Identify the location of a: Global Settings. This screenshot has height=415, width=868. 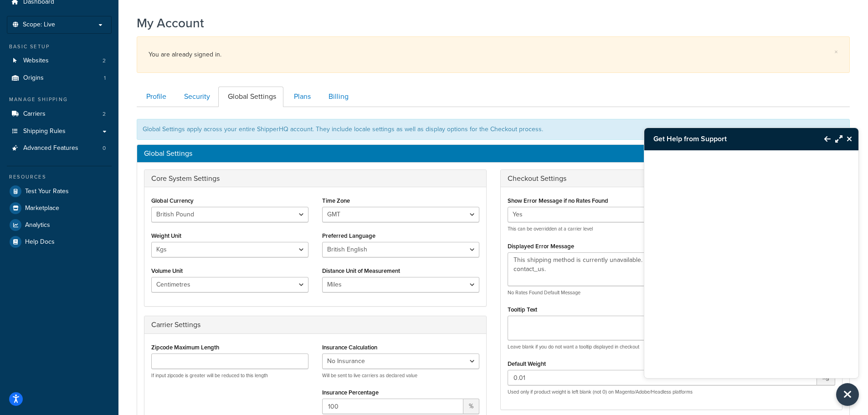
(251, 97).